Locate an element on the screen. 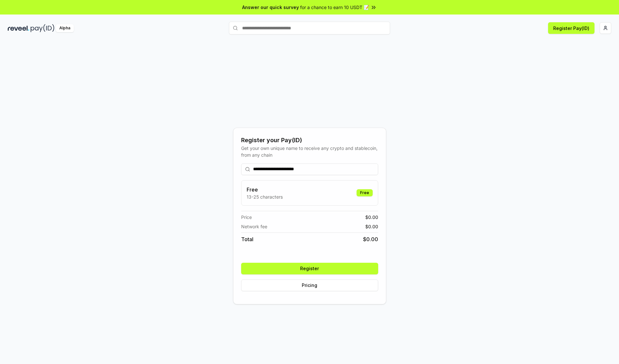 Image resolution: width=619 pixels, height=364 pixels. button: Register Pay(ID) is located at coordinates (571, 28).